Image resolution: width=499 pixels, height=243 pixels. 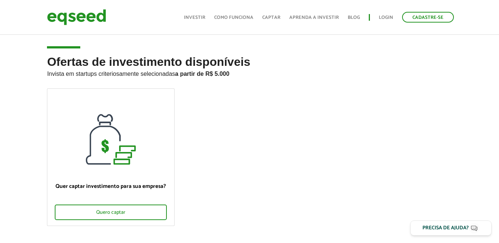 What do you see at coordinates (354, 17) in the screenshot?
I see `a: Blog` at bounding box center [354, 17].